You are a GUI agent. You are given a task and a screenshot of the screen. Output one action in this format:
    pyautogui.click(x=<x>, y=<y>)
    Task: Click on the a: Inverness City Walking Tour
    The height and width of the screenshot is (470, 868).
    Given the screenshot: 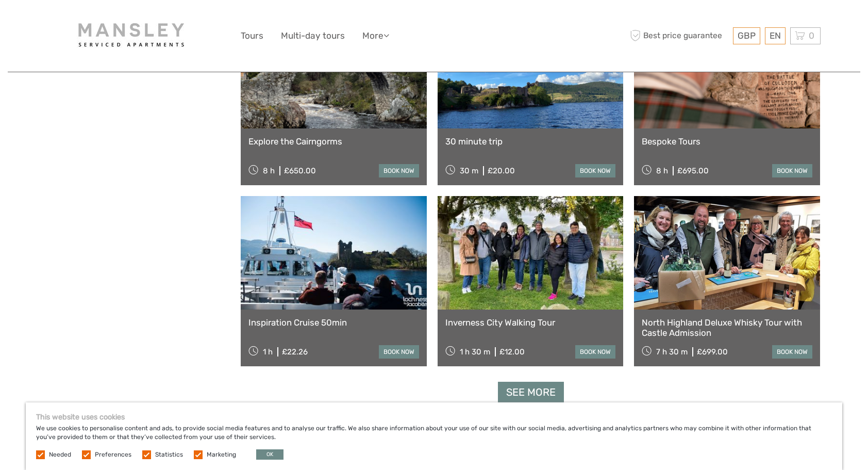 What is the action you would take?
    pyautogui.click(x=531, y=322)
    